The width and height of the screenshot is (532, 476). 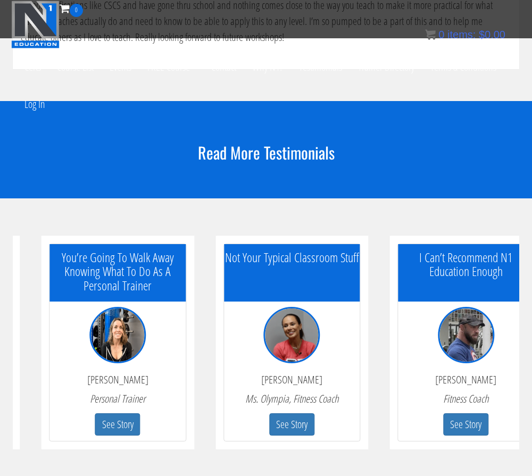 What do you see at coordinates (320, 67) in the screenshot?
I see `a: Testimonials` at bounding box center [320, 67].